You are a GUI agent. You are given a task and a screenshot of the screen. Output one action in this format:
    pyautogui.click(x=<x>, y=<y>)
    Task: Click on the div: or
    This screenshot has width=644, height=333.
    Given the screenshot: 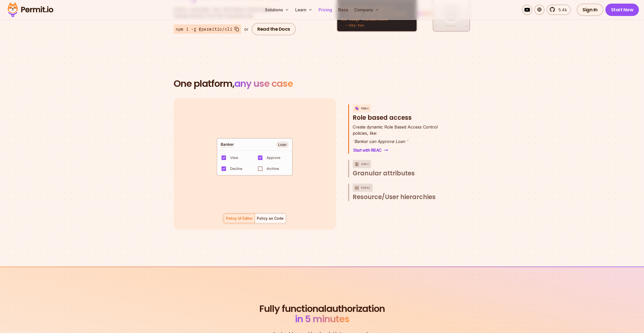 What is the action you would take?
    pyautogui.click(x=246, y=29)
    